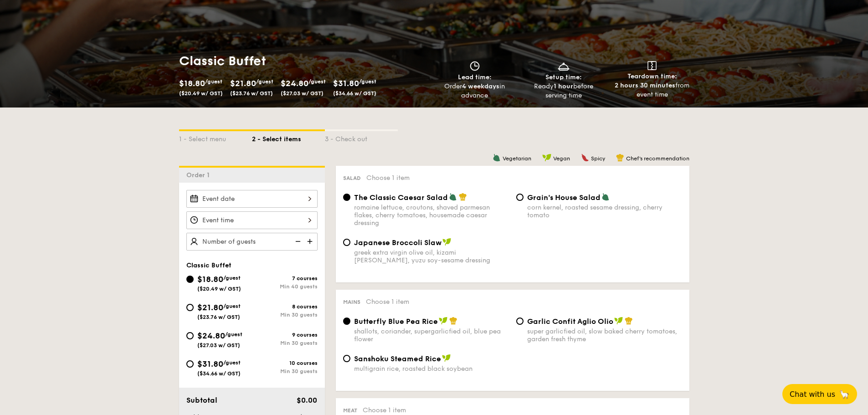  I want to click on span: Sanshoku Steamed Rice, so click(397, 358).